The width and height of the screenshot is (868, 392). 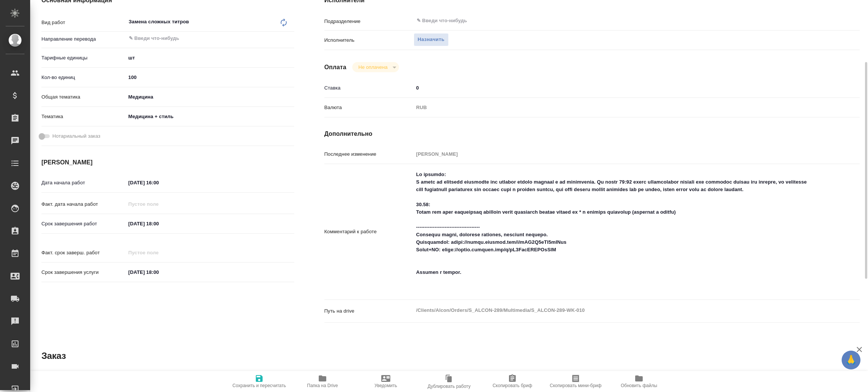 What do you see at coordinates (76, 136) in the screenshot?
I see `span: Нотариальный заказ` at bounding box center [76, 136].